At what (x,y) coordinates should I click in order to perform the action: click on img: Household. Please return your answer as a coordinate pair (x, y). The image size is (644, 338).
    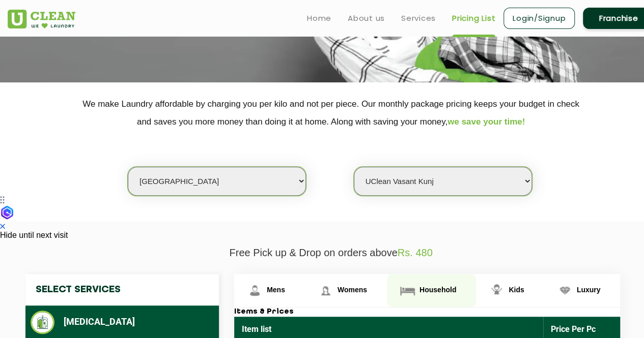
    Looking at the image, I should click on (407, 290).